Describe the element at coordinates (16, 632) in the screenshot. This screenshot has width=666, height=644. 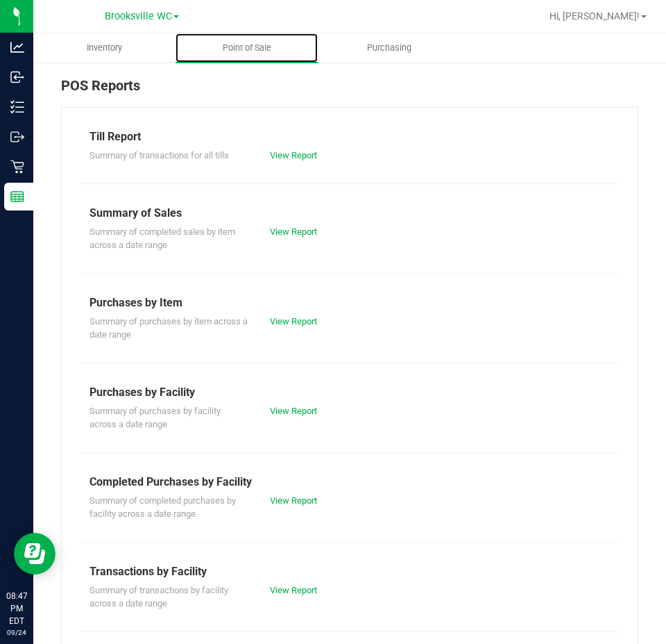
I see `p: 09/24` at that location.